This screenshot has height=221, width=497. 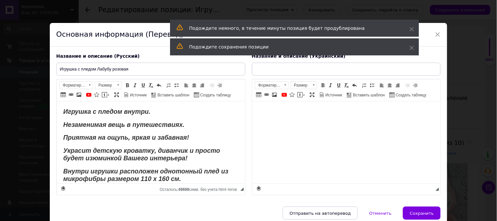 What do you see at coordinates (291, 47) in the screenshot?
I see `div: Подождите сохранения позиции` at bounding box center [291, 47].